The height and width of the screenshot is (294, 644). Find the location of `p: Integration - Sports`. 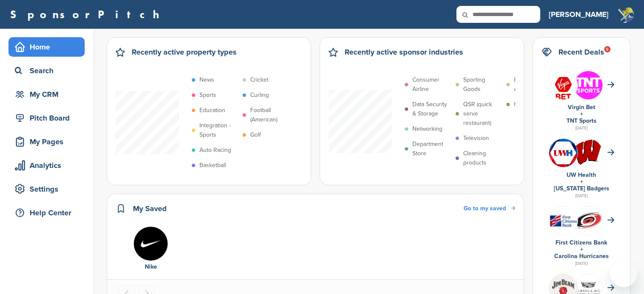

p: Integration - Sports is located at coordinates (219, 130).